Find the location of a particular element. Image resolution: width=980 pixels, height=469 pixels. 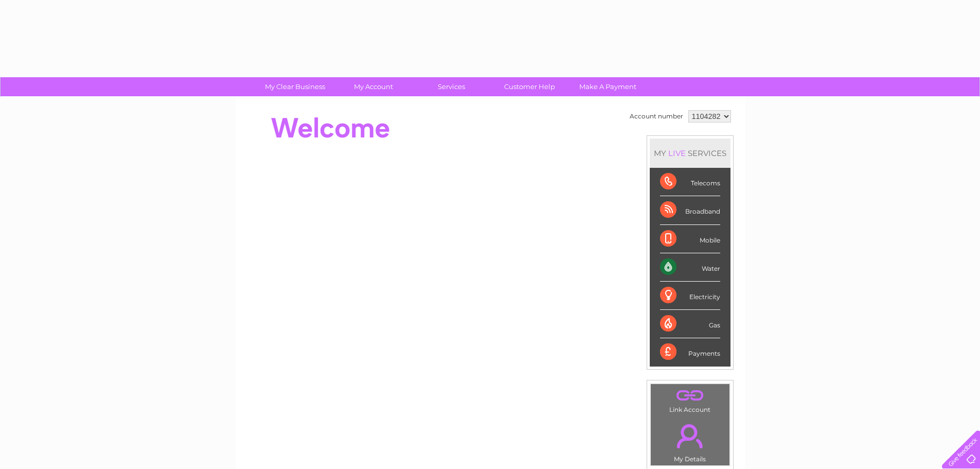

div: Telecoms is located at coordinates (690, 182).